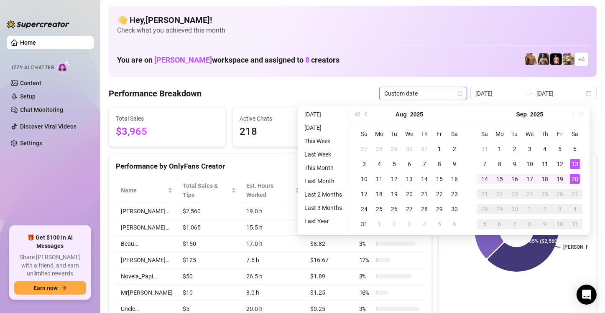  What do you see at coordinates (560, 179) in the screenshot?
I see `td: 2025-09-19` at bounding box center [560, 179].